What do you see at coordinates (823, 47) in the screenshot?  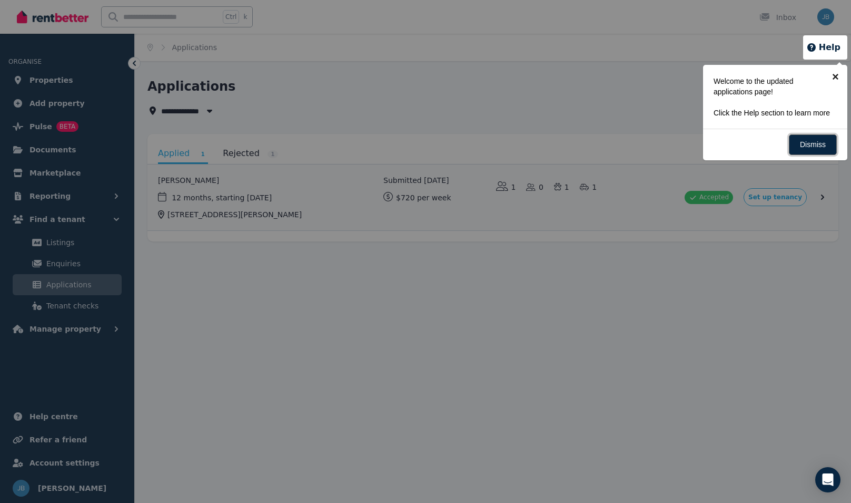 I see `button: Help` at bounding box center [823, 47].